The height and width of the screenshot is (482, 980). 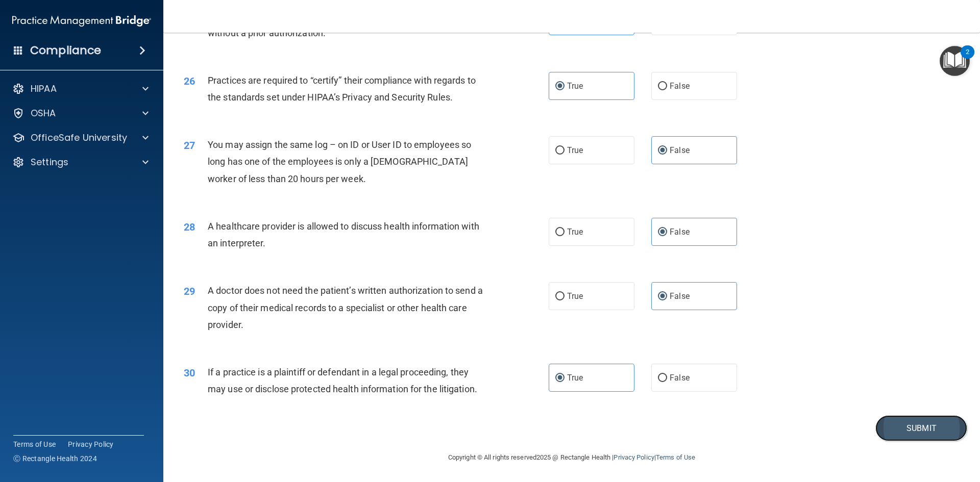 I want to click on img: PMB logo, so click(x=81, y=21).